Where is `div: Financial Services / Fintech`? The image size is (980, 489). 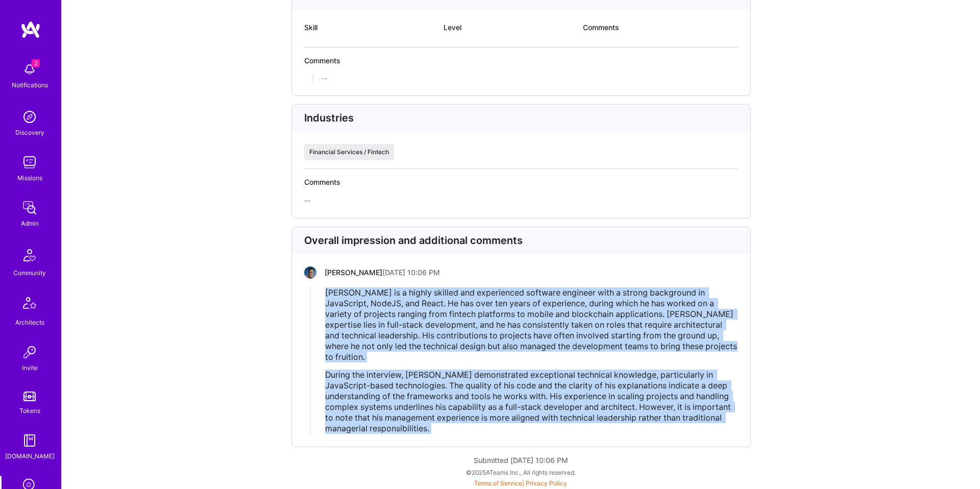
div: Financial Services / Fintech is located at coordinates (350, 152).